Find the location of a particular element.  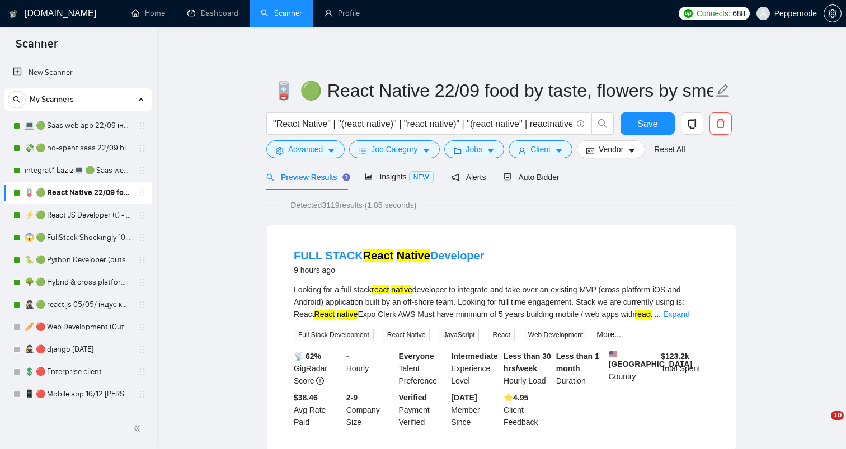

mark: React is located at coordinates (378, 256).